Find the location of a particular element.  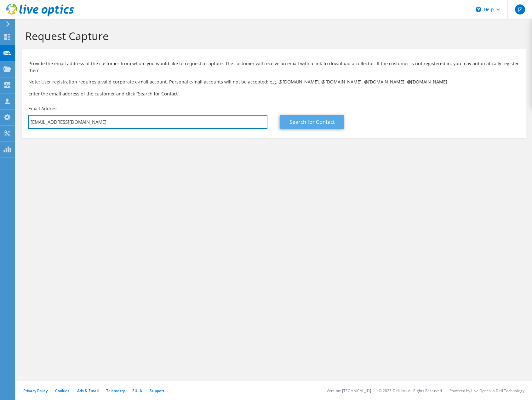

a: Telemetry is located at coordinates (115, 391).